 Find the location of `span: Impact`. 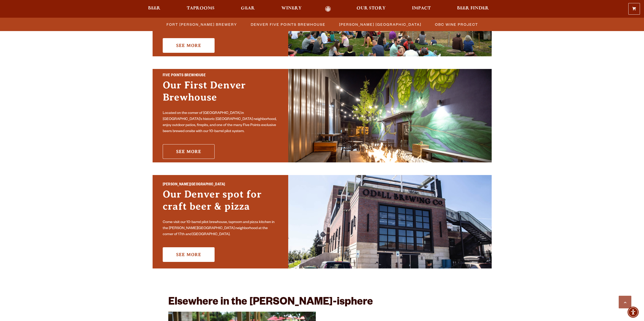

span: Impact is located at coordinates (421, 8).